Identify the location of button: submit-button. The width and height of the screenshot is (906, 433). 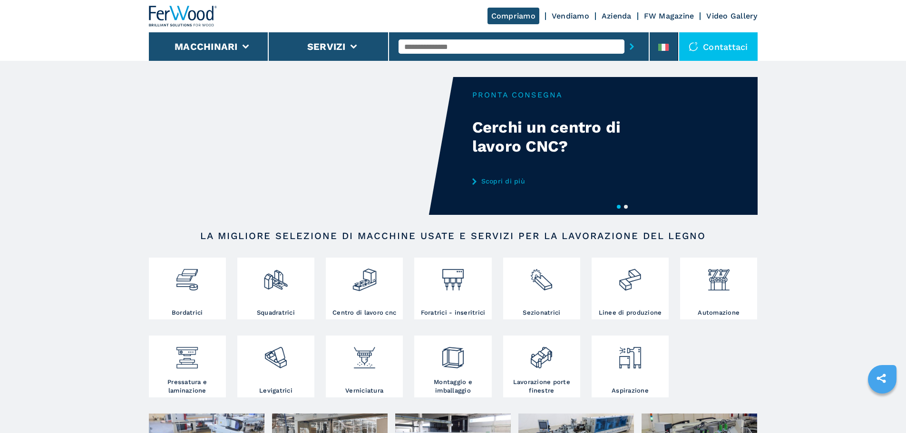
(631, 47).